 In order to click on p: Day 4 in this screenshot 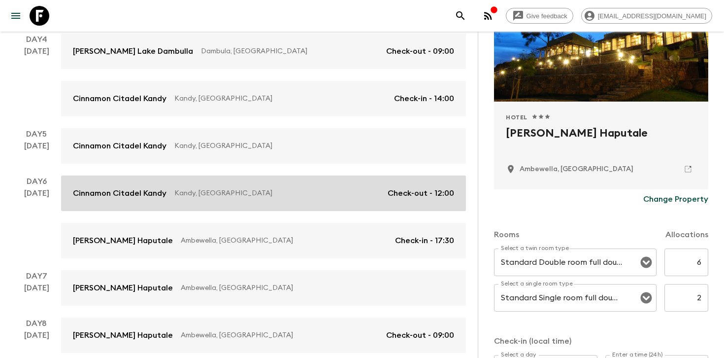, I will do `click(36, 39)`.